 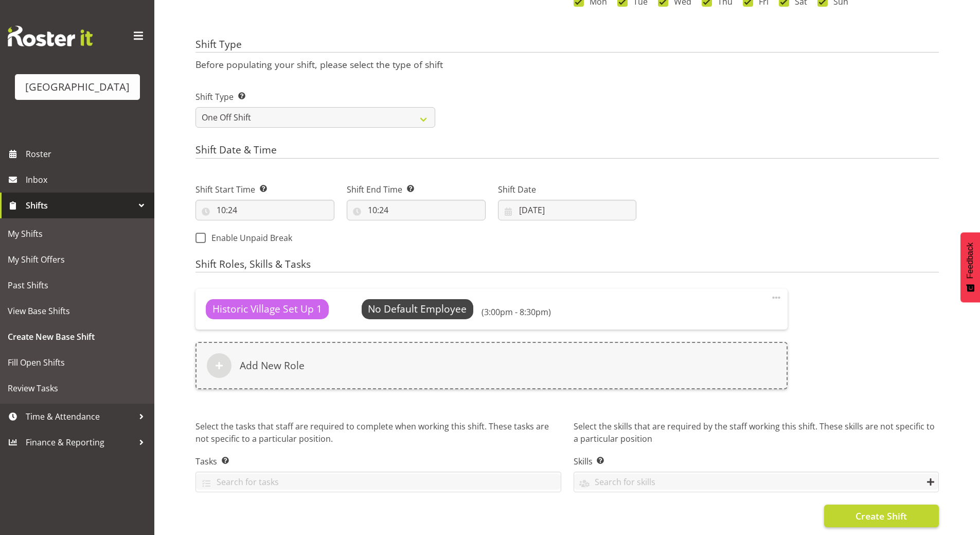 I want to click on span: Roster, so click(x=87, y=154).